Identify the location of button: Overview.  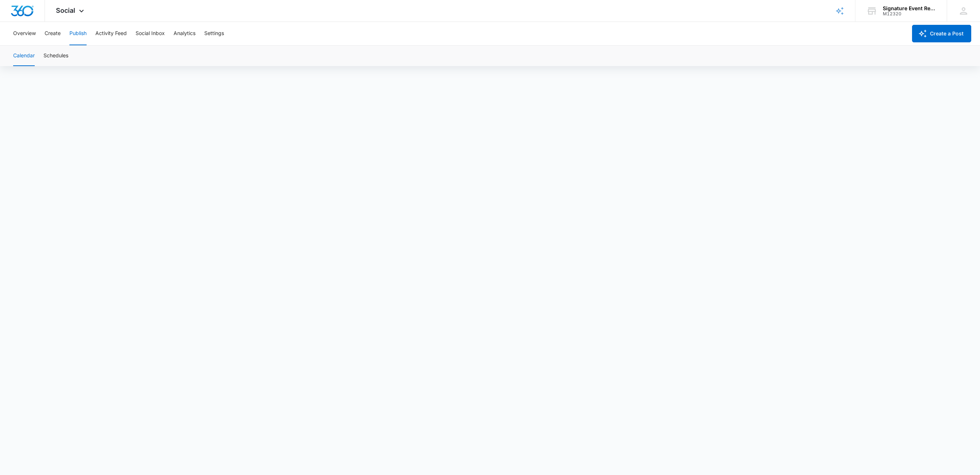
(24, 33).